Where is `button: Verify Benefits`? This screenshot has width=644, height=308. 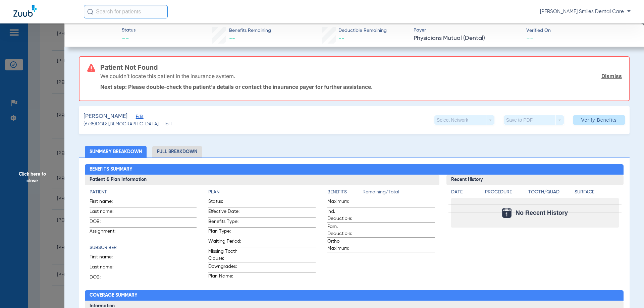
button: Verify Benefits is located at coordinates (599, 120).